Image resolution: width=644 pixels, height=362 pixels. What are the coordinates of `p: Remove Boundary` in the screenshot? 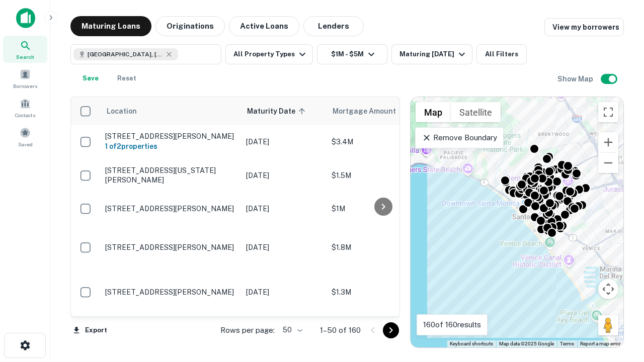 It's located at (459, 138).